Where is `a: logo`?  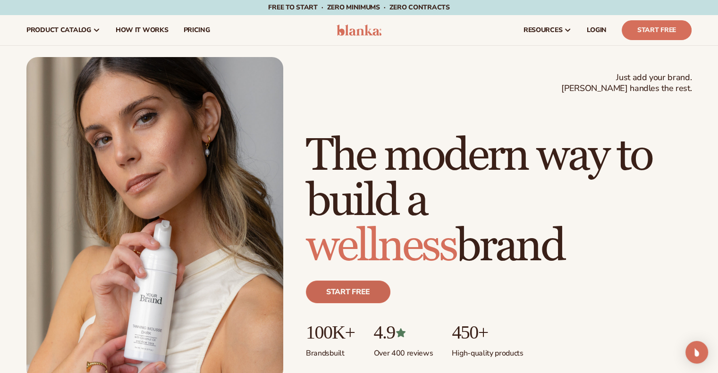 a: logo is located at coordinates (359, 30).